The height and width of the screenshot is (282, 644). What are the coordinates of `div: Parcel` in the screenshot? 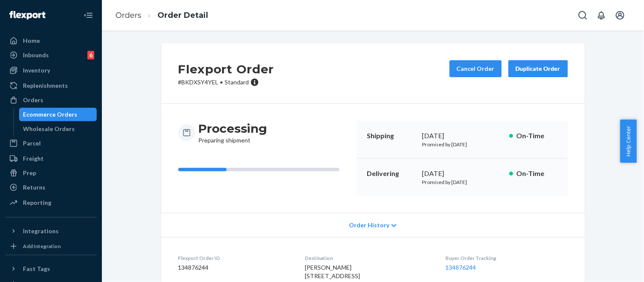 It's located at (32, 143).